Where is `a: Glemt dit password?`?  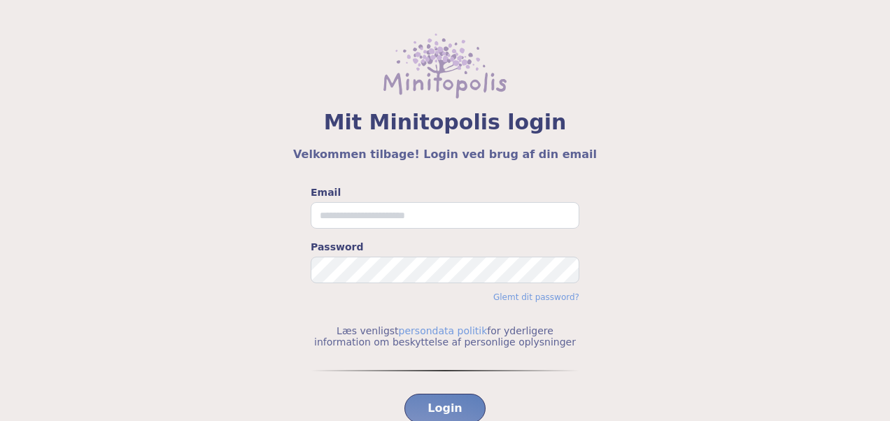 a: Glemt dit password? is located at coordinates (536, 297).